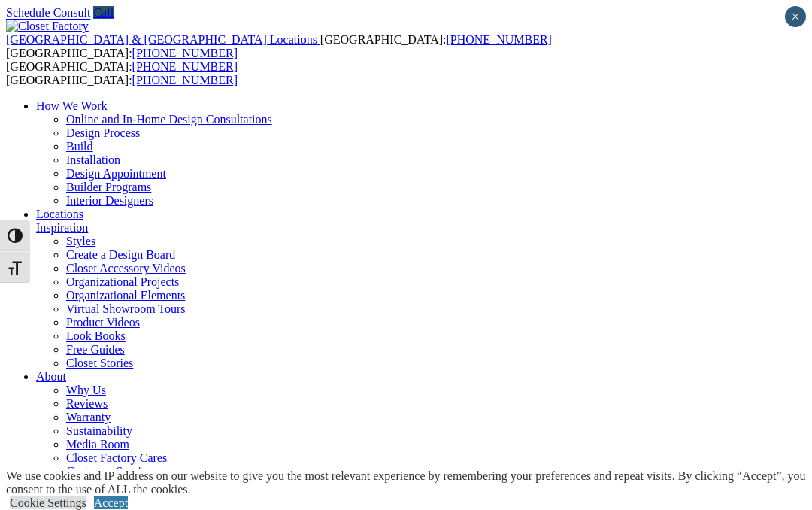 This screenshot has width=812, height=510. Describe the element at coordinates (80, 146) in the screenshot. I see `a: Build` at that location.